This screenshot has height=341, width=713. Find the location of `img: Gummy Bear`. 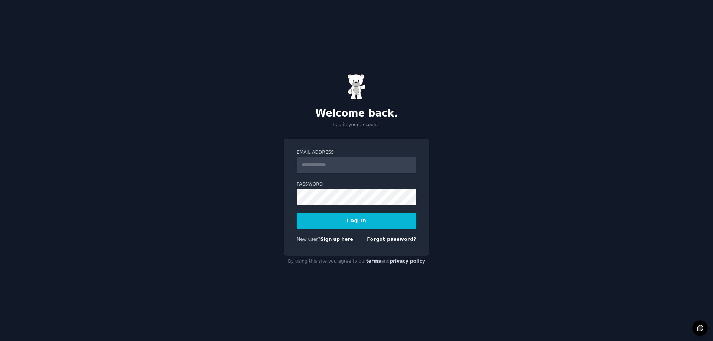

img: Gummy Bear is located at coordinates (356, 87).